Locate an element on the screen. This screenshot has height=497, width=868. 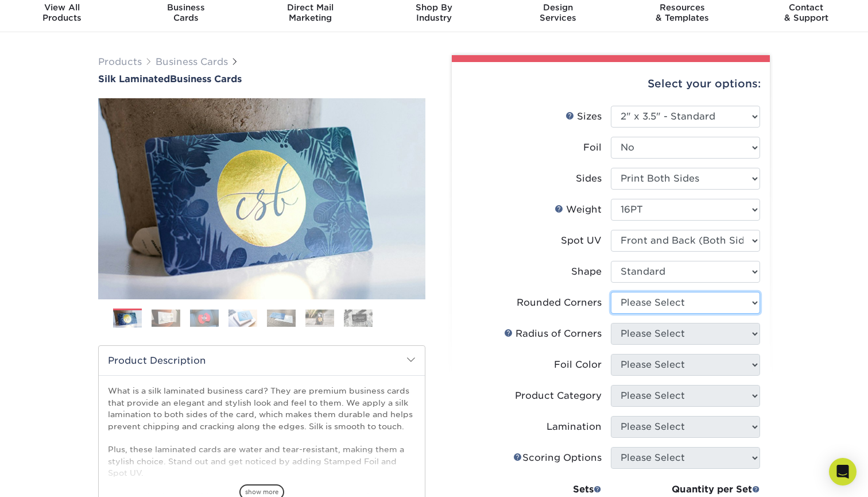
img: Business Cards 06 is located at coordinates (320, 318).